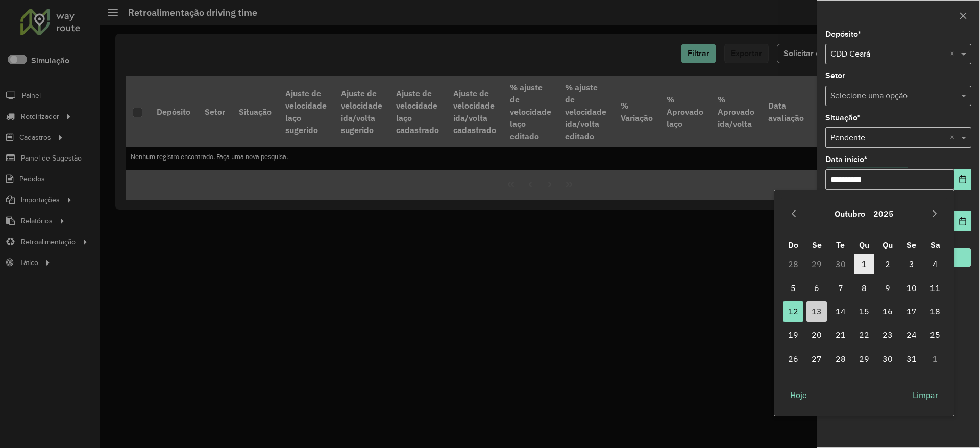 This screenshot has width=980, height=448. I want to click on span: 12, so click(794, 312).